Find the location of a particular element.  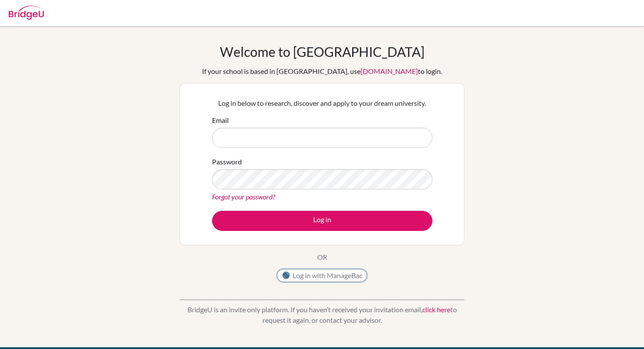

button: Log in is located at coordinates (322, 221).